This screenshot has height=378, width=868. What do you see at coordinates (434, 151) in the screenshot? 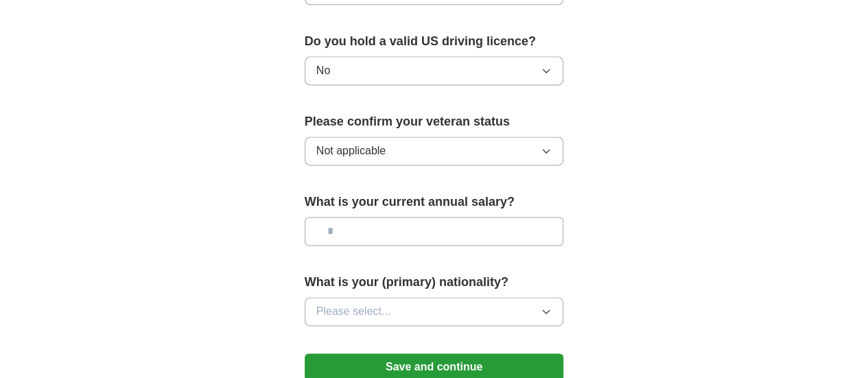
I see `button: Not applicable` at bounding box center [434, 151].